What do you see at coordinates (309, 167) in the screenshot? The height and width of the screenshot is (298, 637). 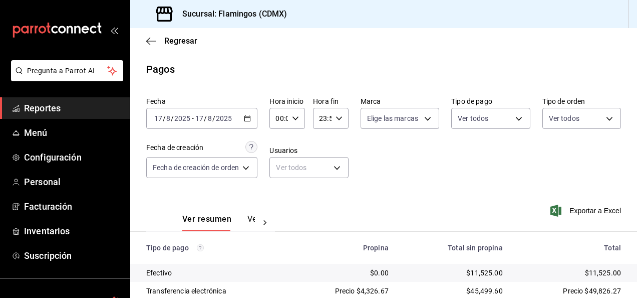 I see `div: Ver todos` at bounding box center [309, 167].